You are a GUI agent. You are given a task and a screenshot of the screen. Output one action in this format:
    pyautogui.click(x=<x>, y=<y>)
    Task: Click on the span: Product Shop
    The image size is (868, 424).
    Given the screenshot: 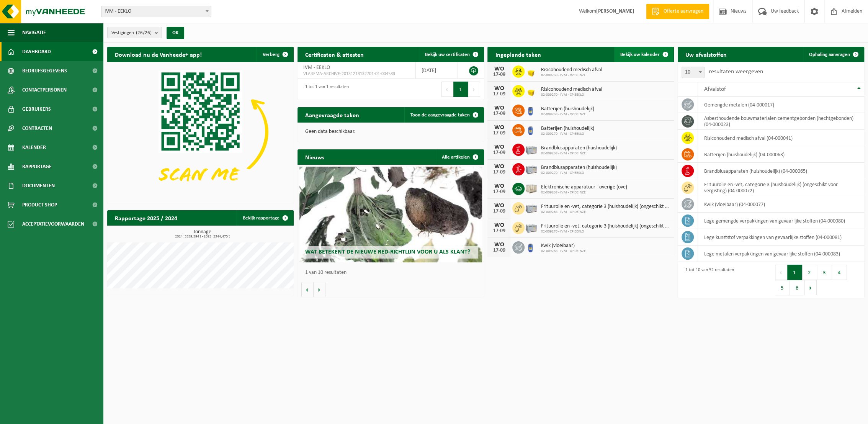 What is the action you would take?
    pyautogui.click(x=40, y=205)
    